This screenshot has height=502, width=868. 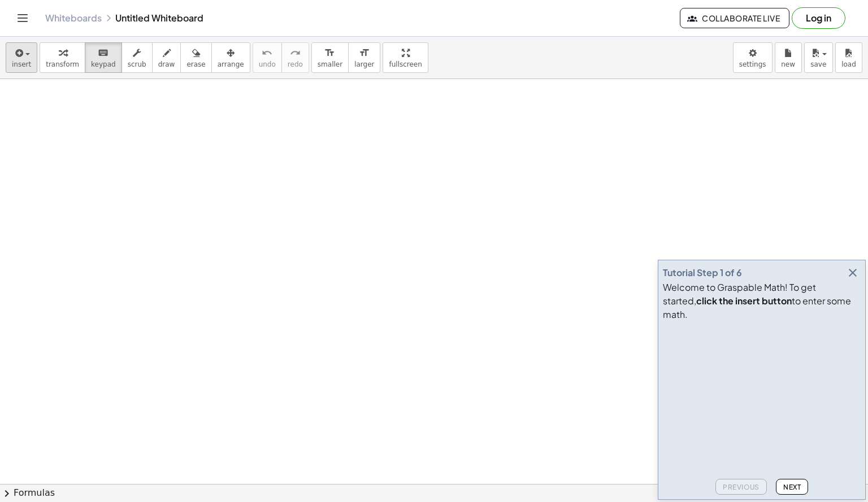 What do you see at coordinates (167, 57) in the screenshot?
I see `button: draw` at bounding box center [167, 57].